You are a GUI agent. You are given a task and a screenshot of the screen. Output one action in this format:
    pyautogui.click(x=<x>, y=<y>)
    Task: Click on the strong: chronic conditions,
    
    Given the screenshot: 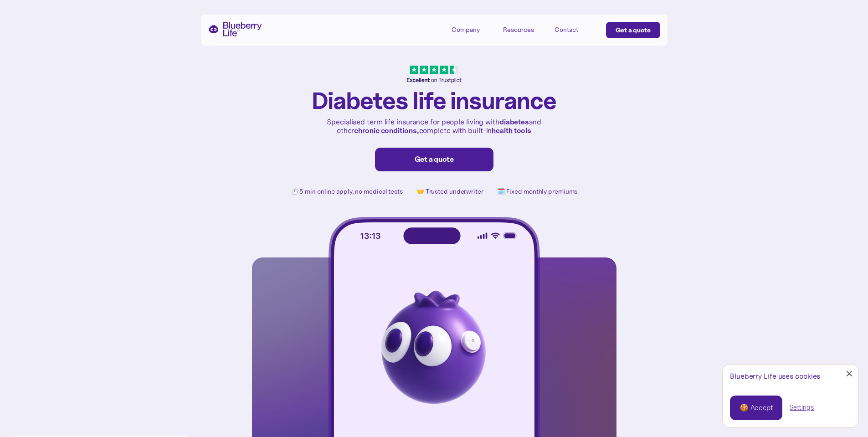 What is the action you would take?
    pyautogui.click(x=386, y=130)
    